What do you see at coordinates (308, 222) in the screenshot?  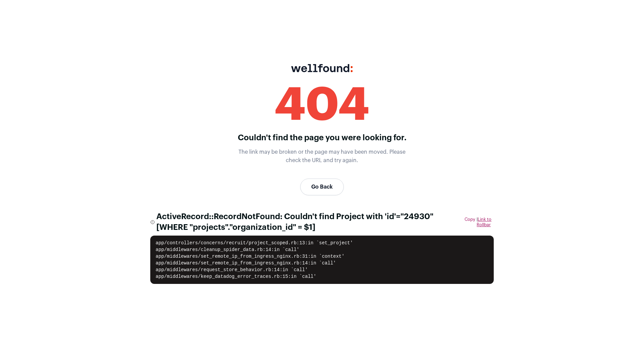 I see `span: ActiveRecord::RecordNotFound: Couldn't find Project with 'id'="24930" [WHERE "projects"."organiza...` at bounding box center [308, 222].